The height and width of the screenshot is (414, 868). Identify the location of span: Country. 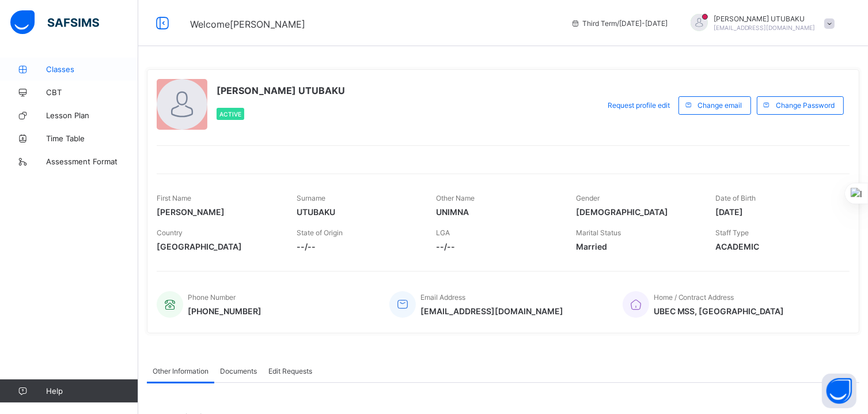
(169, 232).